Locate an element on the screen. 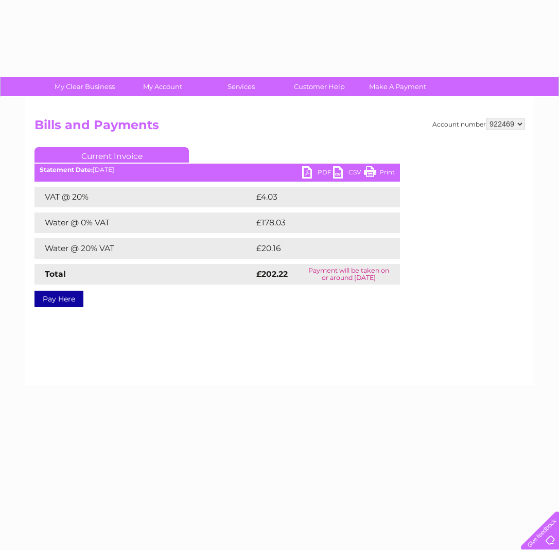  a: PDF is located at coordinates (317, 173).